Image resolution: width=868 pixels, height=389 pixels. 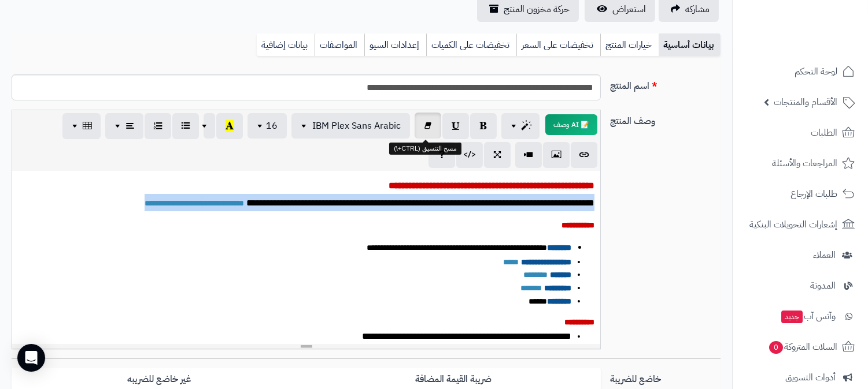 I want to click on img: logo-2.png, so click(x=822, y=41).